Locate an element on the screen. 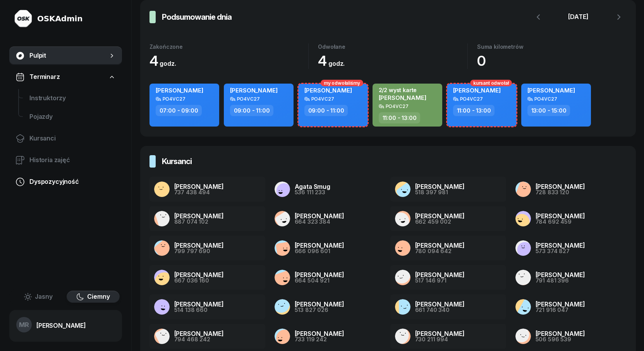  a: Dyspozycyjność is located at coordinates (65, 182).